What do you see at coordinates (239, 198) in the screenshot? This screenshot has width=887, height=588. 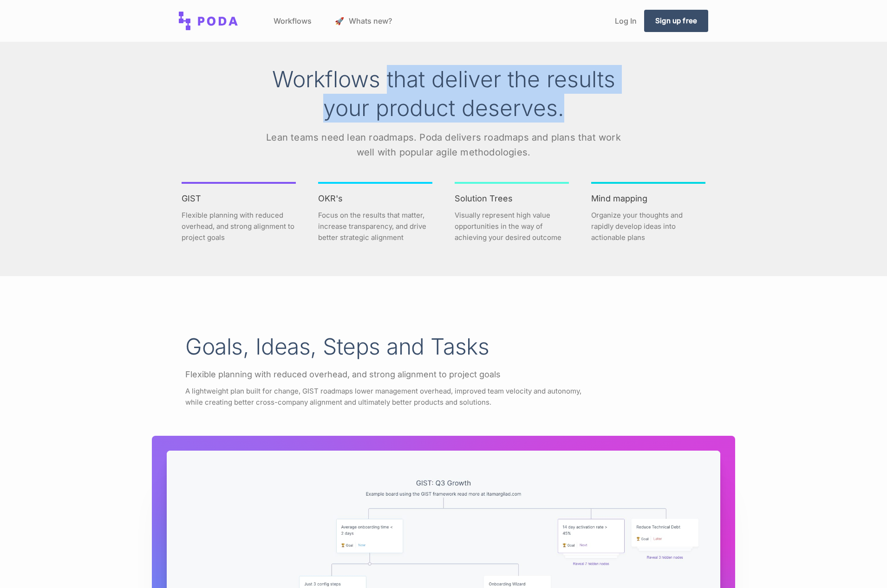 I see `h3: GIST` at bounding box center [239, 198].